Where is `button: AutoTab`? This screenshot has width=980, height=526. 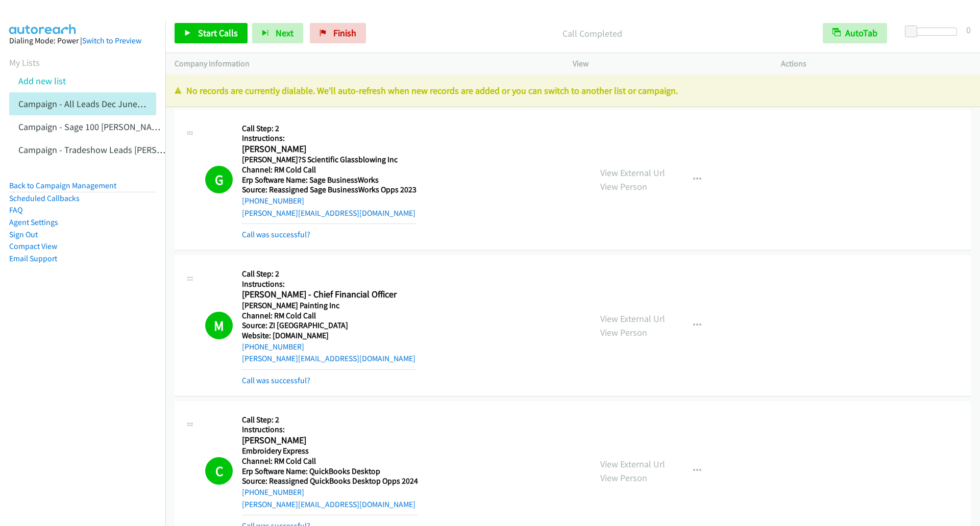 button: AutoTab is located at coordinates (855, 33).